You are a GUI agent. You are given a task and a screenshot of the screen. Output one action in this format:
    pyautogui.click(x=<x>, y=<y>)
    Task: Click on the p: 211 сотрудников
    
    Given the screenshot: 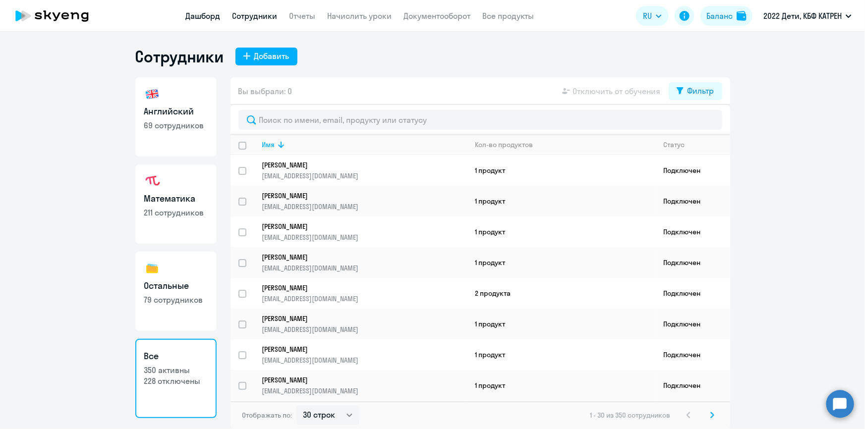 What is the action you would take?
    pyautogui.click(x=176, y=213)
    